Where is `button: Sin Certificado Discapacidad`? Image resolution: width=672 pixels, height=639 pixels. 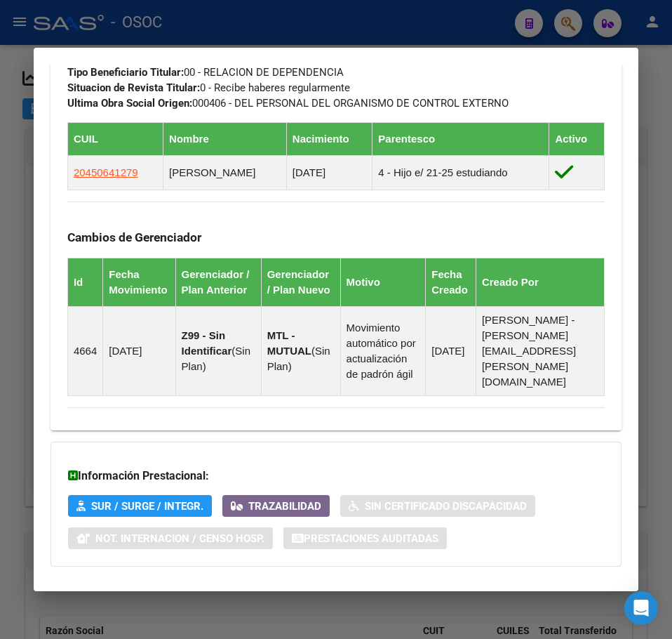
button: Sin Certificado Discapacidad is located at coordinates (438, 506).